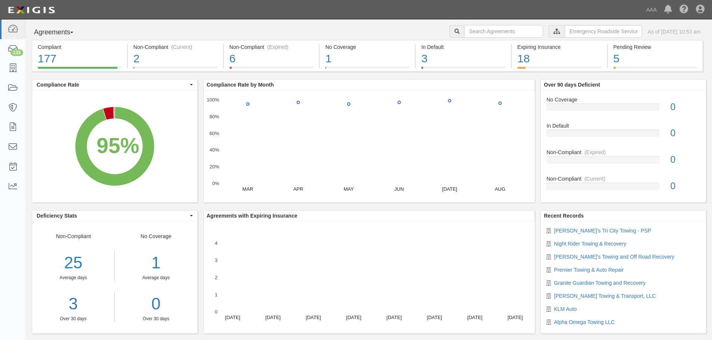 The image size is (712, 340). Describe the element at coordinates (214, 167) in the screenshot. I see `text: 20%` at that location.